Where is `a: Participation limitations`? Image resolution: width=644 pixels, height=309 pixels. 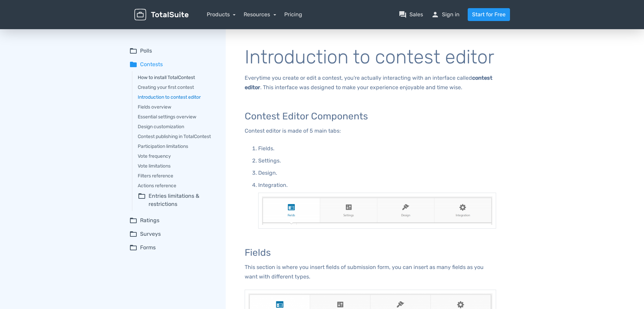 a: Participation limitations is located at coordinates (177, 146).